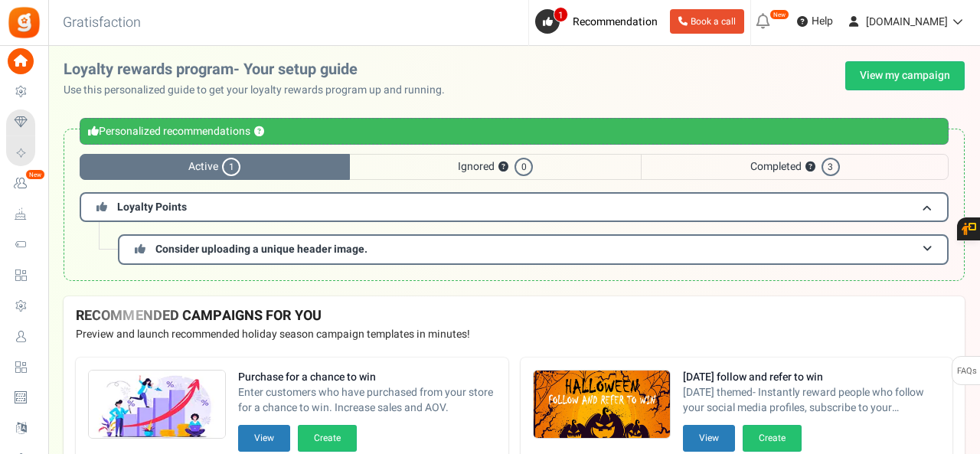 This screenshot has height=454, width=980. I want to click on span: Enter customers who have purchased from your store for a chance to win. Increase sales and AOV., so click(367, 401).